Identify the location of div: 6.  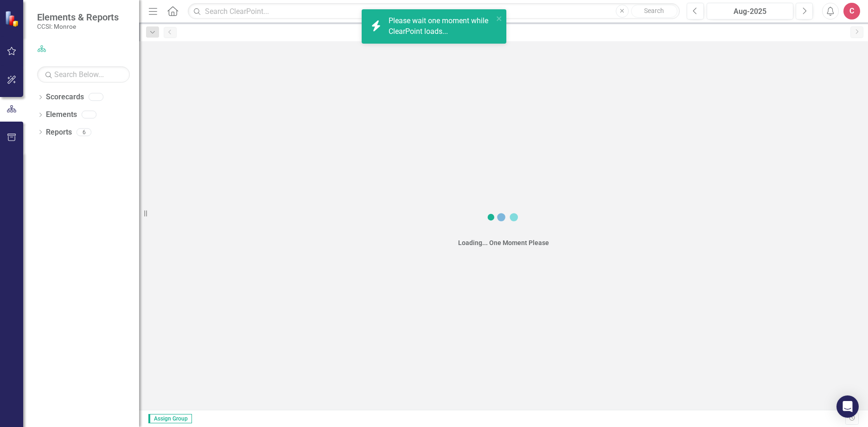
(84, 132).